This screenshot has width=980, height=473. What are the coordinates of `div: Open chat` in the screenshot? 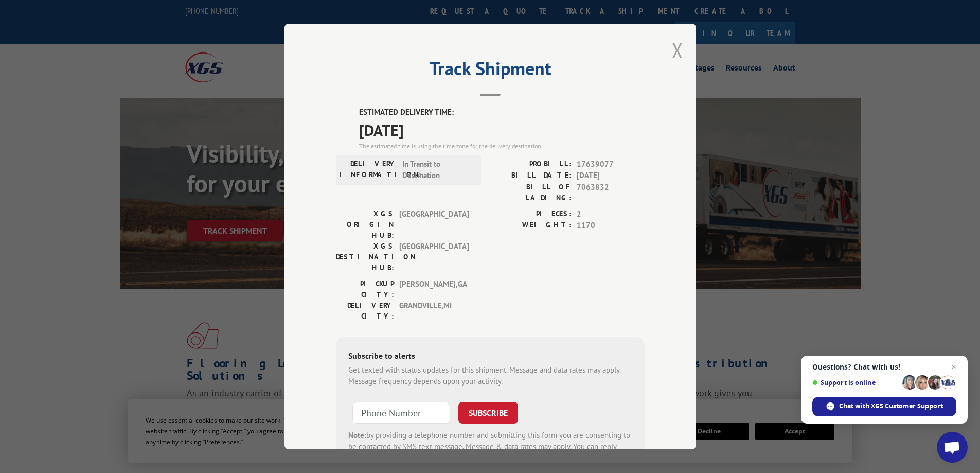 It's located at (952, 447).